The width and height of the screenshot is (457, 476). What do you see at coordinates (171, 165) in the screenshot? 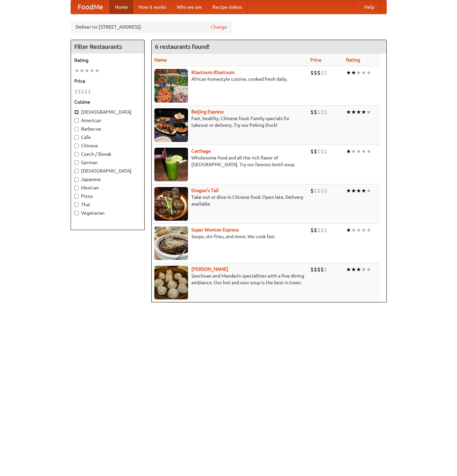
I see `img: carthage.jpg` at bounding box center [171, 165].